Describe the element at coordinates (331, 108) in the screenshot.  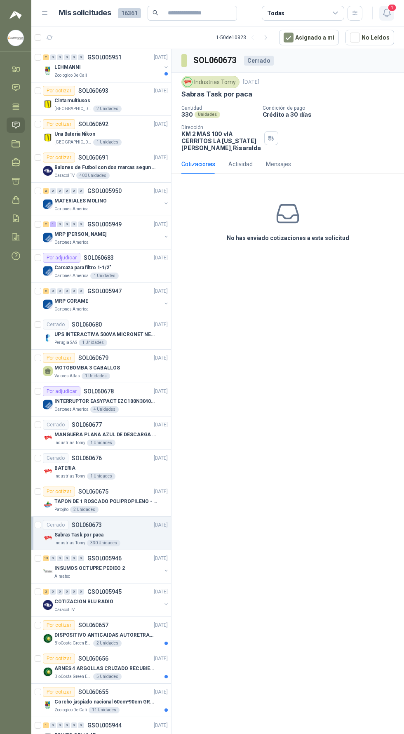
I see `p: Condición de pago` at that location.